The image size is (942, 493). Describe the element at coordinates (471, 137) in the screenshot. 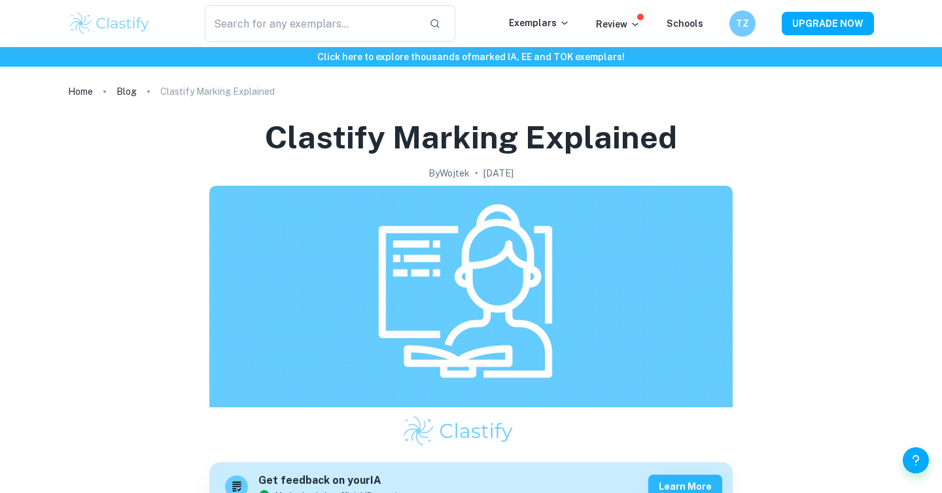

I see `h1: Clastify Marking Explained` at that location.